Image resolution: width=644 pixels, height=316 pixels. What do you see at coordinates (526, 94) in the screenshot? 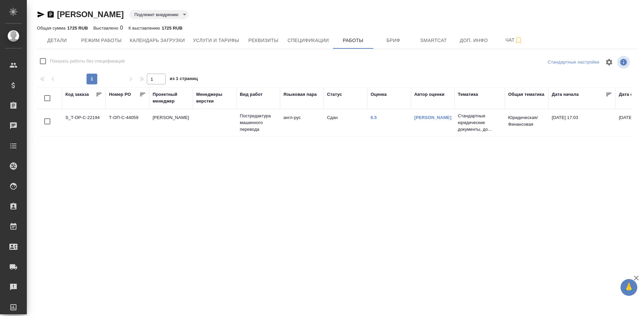
I see `div: Общая тематика` at bounding box center [526, 94].